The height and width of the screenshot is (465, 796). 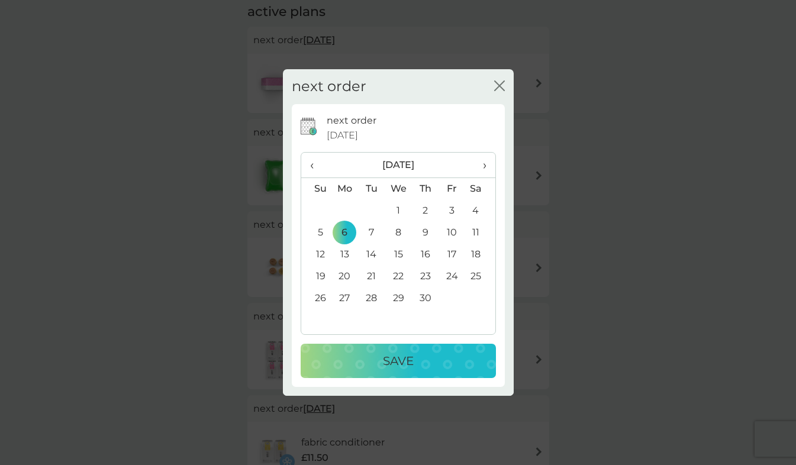 What do you see at coordinates (425, 298) in the screenshot?
I see `td: 30` at bounding box center [425, 298].